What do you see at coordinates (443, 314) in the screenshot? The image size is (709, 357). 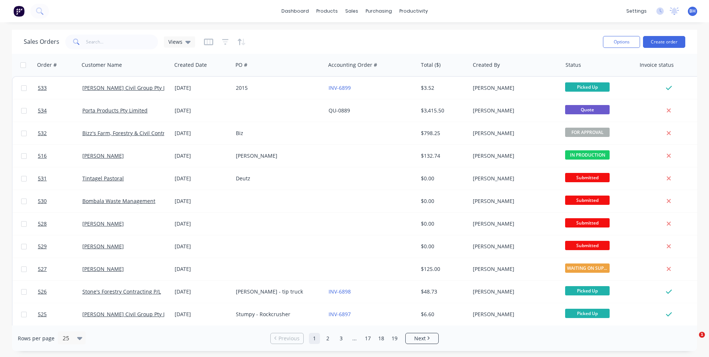 I see `div: $6.60` at bounding box center [443, 314].